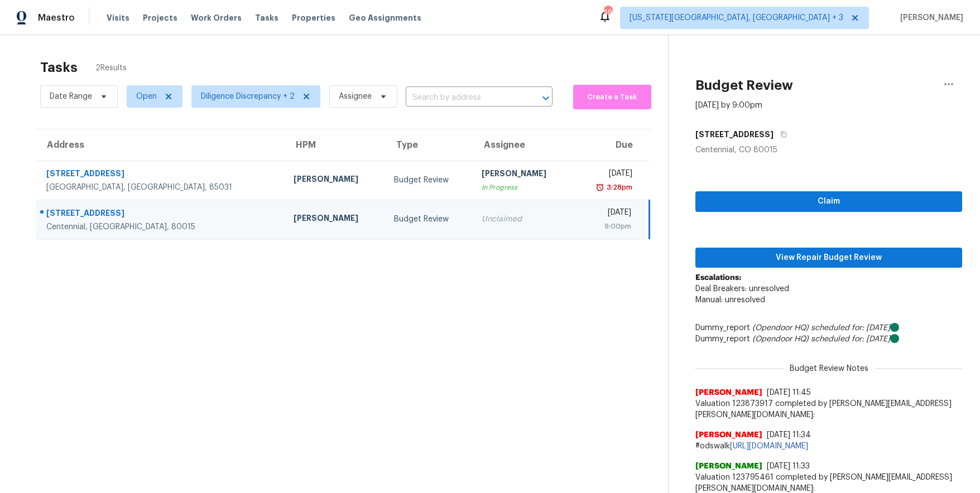 The height and width of the screenshot is (493, 980). I want to click on span: Geo Assignments, so click(385, 18).